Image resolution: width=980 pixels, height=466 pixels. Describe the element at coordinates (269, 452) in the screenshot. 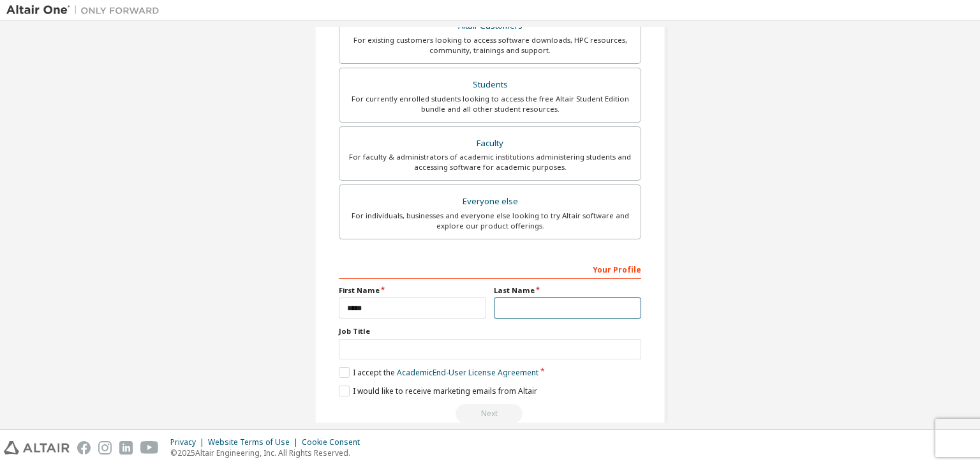

I see `p: © 2025 Altair Engineering, Inc. All Rights Reserved.` at that location.